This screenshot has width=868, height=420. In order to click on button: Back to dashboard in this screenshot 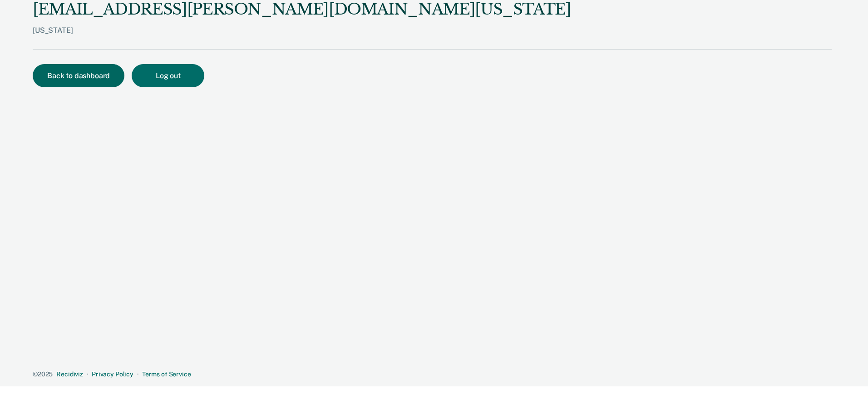, I will do `click(78, 75)`.